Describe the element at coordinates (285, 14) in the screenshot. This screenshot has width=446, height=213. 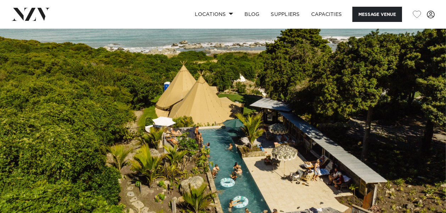
I see `a: SUPPLIERS` at that location.